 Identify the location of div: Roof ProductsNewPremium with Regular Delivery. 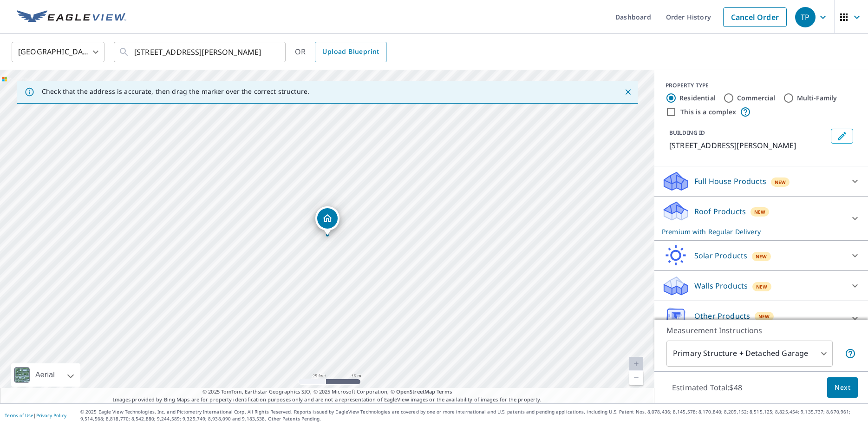
(761, 219).